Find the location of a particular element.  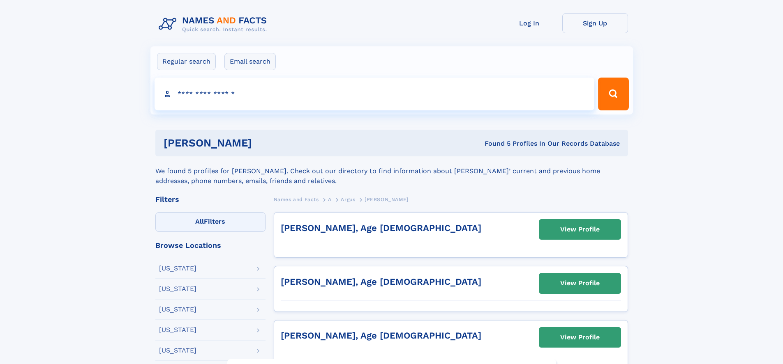

div: Browse Locations is located at coordinates (210, 246).